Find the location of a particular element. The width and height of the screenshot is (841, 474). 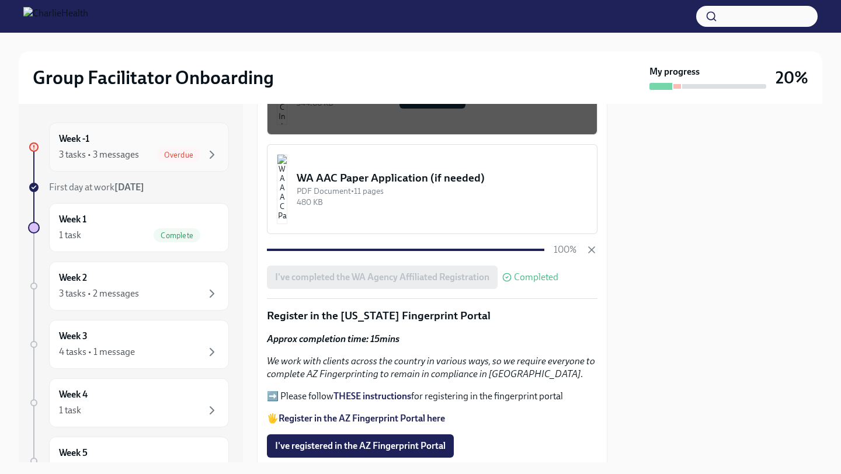

a: Week 23 tasks • 2 messages is located at coordinates (129, 286).